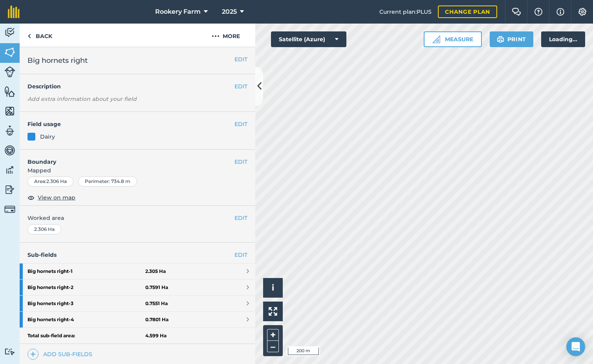 The width and height of the screenshot is (593, 364). I want to click on strong: Big hornets right - 4, so click(87, 320).